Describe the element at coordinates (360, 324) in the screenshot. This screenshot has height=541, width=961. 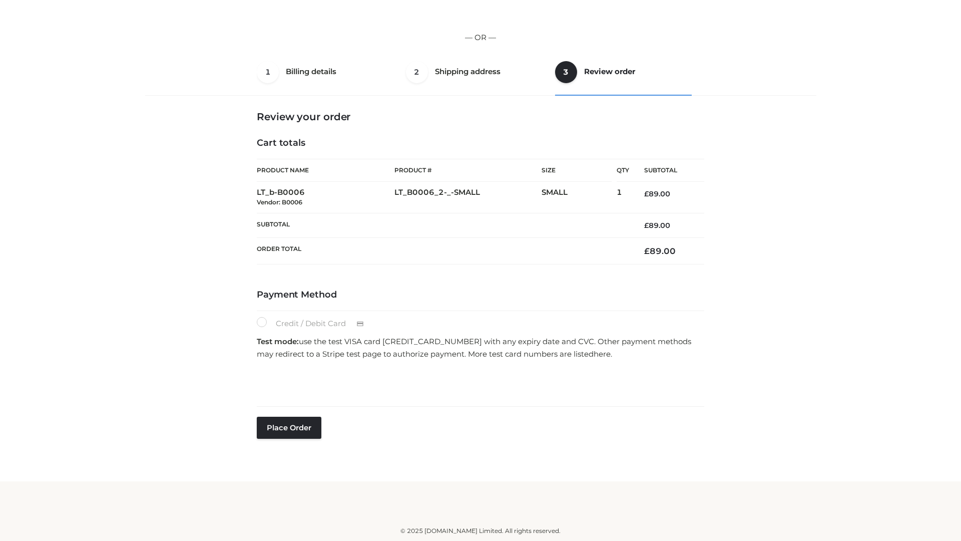
I see `img: Credit / Debit Card` at that location.